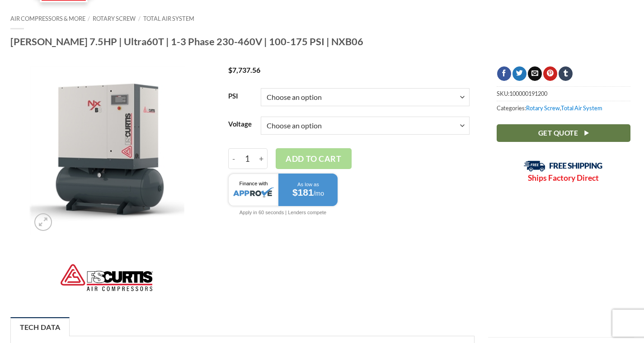 Image resolution: width=644 pixels, height=343 pixels. Describe the element at coordinates (262, 159) in the screenshot. I see `input: Increase quantity of Curtis 7.5HP | Ultra60T | 1-3 Phase 230-460V | 100-175 PSI | NXB06` at that location.